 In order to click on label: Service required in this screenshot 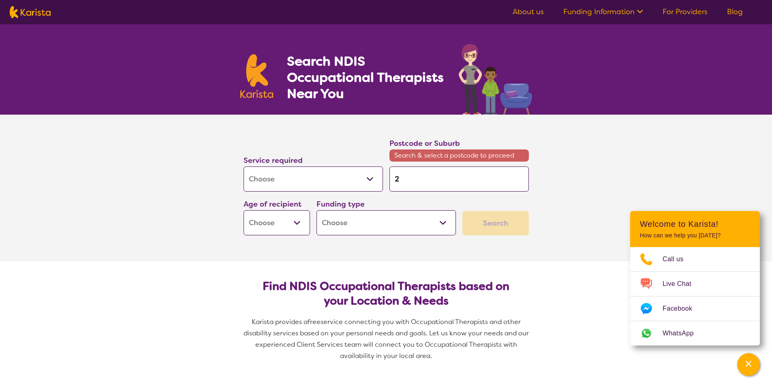, I will do `click(273, 161)`.